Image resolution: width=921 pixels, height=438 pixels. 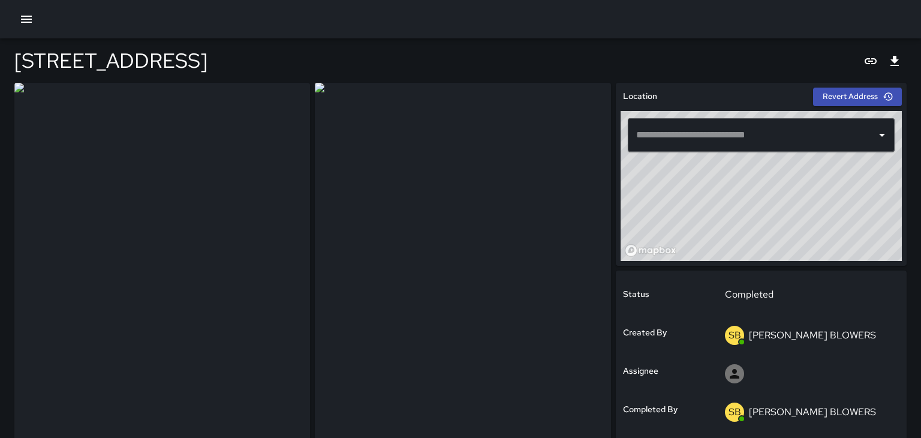 What do you see at coordinates (636, 295) in the screenshot?
I see `h6: Status` at bounding box center [636, 295].